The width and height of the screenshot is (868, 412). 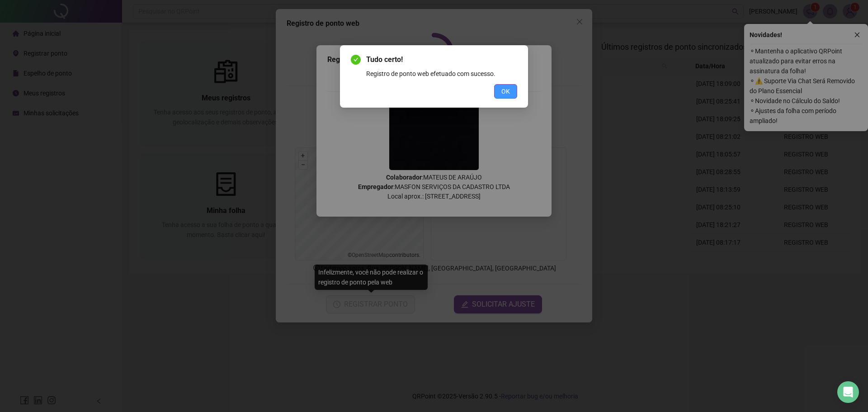 What do you see at coordinates (505, 91) in the screenshot?
I see `button: OK` at bounding box center [505, 91].